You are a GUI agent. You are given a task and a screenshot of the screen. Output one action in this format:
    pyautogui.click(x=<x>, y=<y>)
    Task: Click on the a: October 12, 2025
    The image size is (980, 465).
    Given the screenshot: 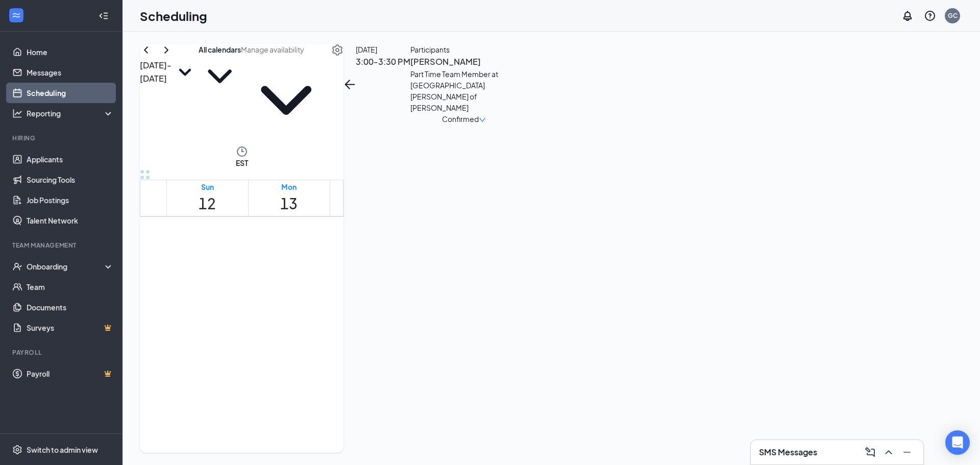 What is the action you would take?
    pyautogui.click(x=207, y=198)
    